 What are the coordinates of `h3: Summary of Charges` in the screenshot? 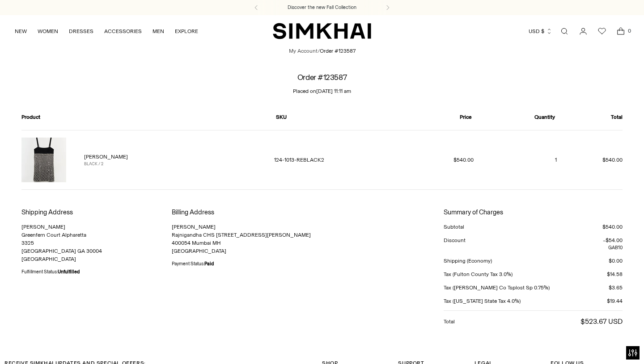 It's located at (533, 213).